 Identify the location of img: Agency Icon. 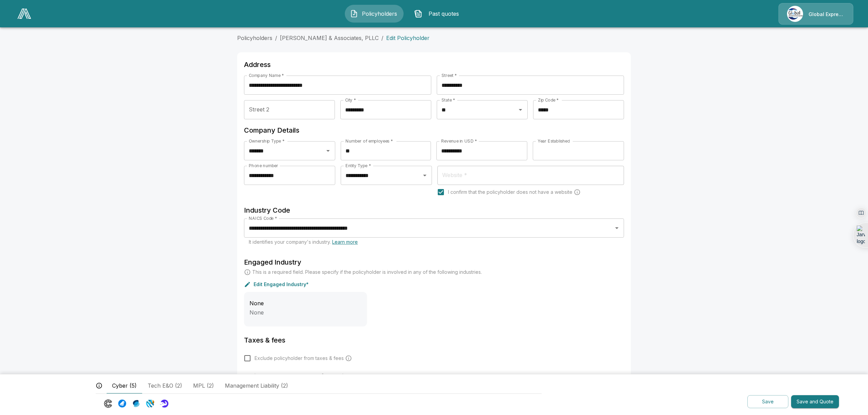
(795, 13).